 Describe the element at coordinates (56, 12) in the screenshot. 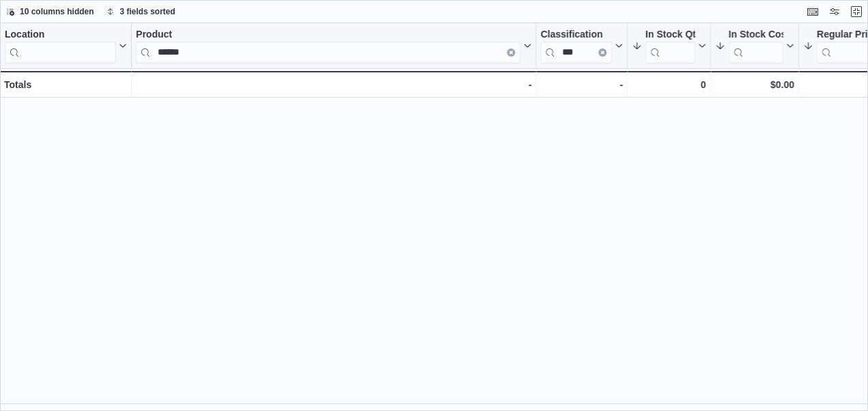

I see `span: 10 columns hidden` at that location.